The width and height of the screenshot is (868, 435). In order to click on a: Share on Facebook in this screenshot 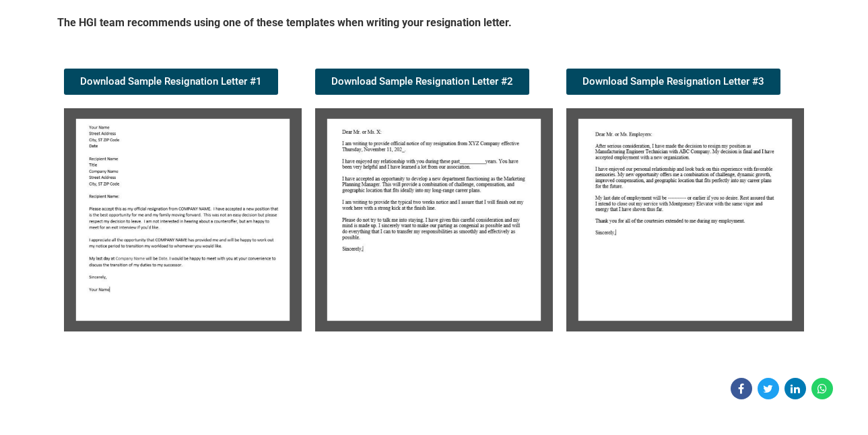, I will do `click(741, 389)`.